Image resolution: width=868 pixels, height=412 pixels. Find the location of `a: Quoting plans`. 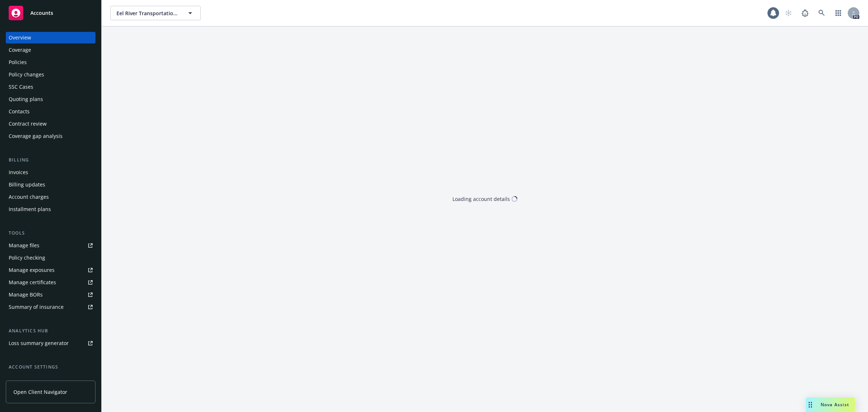

a: Quoting plans is located at coordinates (51, 99).